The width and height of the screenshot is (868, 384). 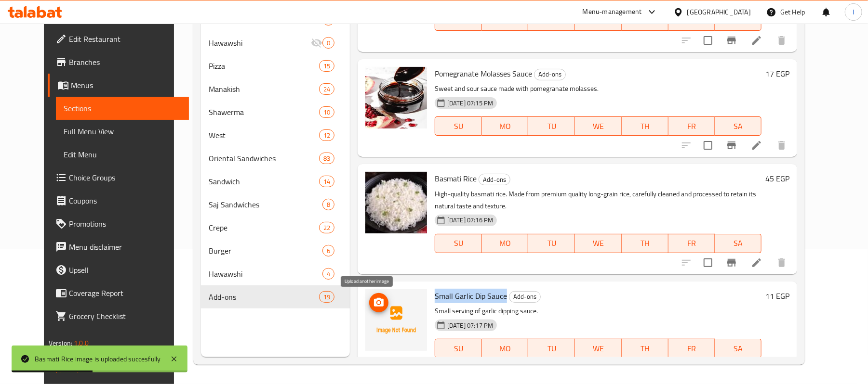 What do you see at coordinates (264, 113) in the screenshot?
I see `span: Shawerma` at bounding box center [264, 113].